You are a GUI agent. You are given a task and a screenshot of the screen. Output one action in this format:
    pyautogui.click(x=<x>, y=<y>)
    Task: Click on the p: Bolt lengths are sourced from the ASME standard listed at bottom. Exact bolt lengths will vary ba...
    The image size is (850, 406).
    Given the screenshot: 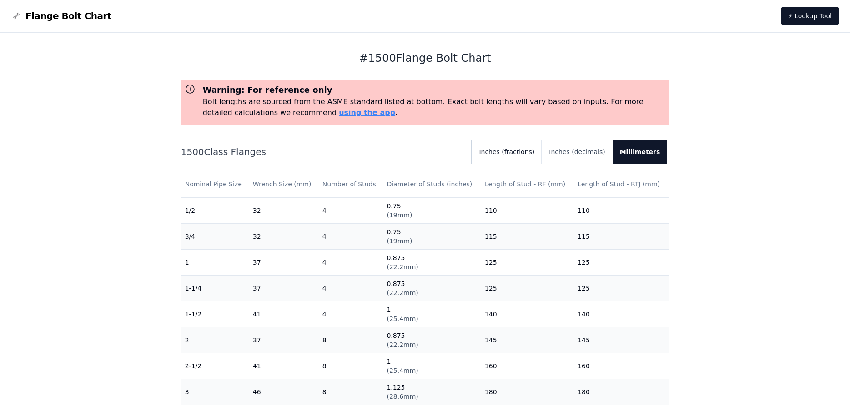 What is the action you would take?
    pyautogui.click(x=434, y=107)
    